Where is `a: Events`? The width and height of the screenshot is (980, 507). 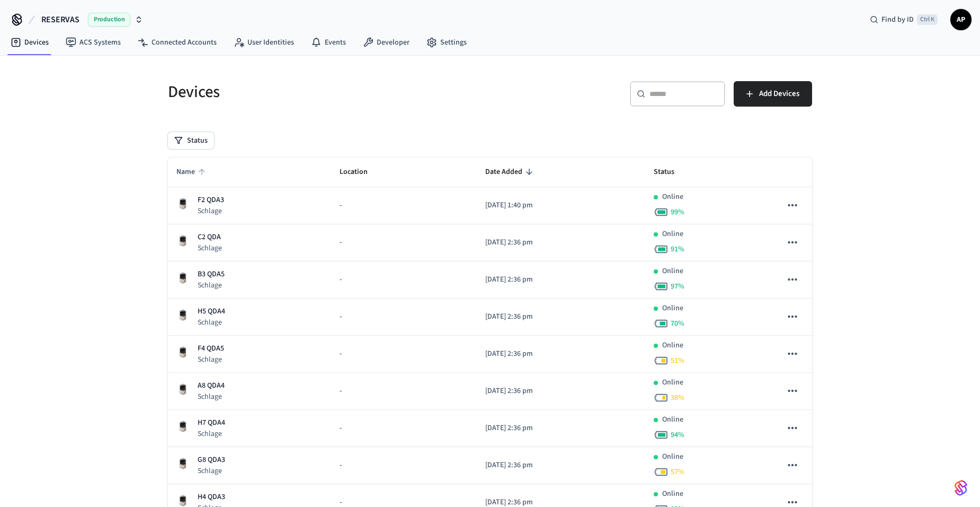 a: Events is located at coordinates (328, 43).